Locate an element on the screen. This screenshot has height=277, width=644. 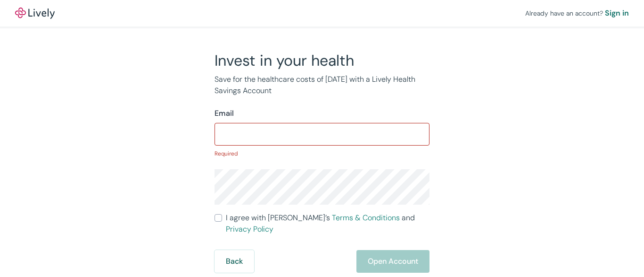
a: Privacy Policy is located at coordinates (249, 229).